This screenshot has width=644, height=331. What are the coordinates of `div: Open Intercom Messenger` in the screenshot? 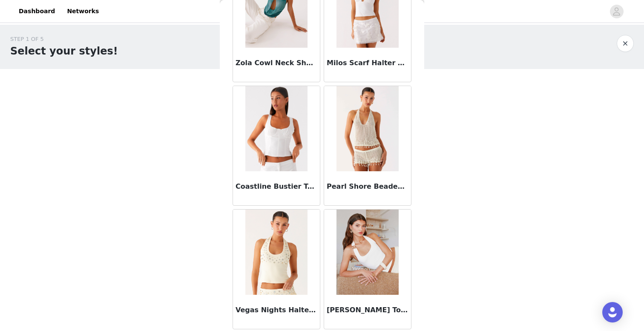 It's located at (612, 312).